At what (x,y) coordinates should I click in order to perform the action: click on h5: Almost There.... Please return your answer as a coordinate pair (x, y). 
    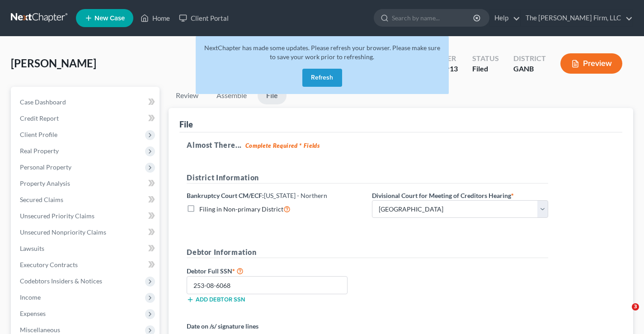
    Looking at the image, I should click on (401, 145).